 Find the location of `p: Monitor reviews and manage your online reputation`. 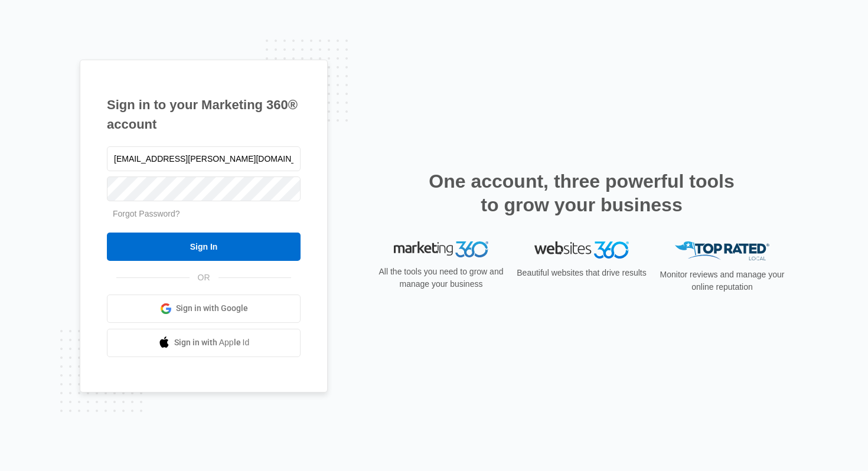

p: Monitor reviews and manage your online reputation is located at coordinates (722, 281).